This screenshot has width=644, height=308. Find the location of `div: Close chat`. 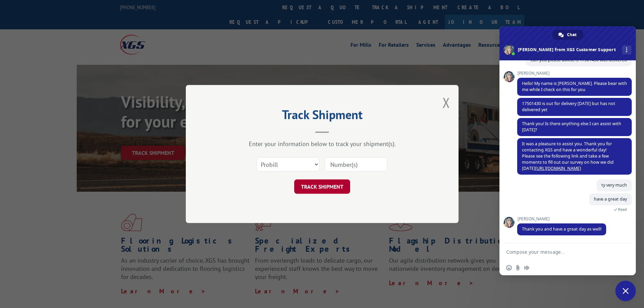

div: Close chat is located at coordinates (626, 291).